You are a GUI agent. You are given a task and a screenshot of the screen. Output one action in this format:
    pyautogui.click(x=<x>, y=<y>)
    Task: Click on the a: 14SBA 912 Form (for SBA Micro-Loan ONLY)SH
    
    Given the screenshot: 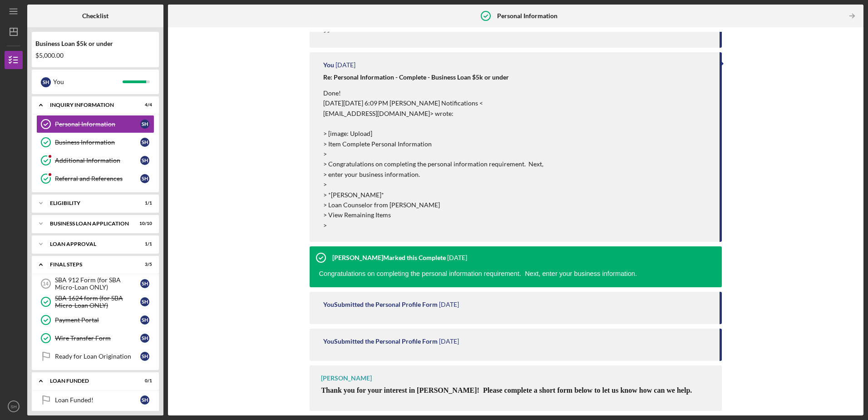 What is the action you would take?
    pyautogui.click(x=95, y=283)
    